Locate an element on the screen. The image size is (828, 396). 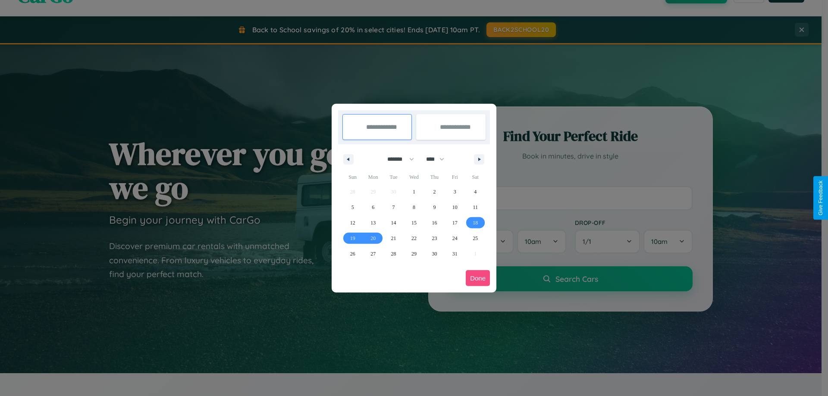
button: 5 is located at coordinates (352, 207).